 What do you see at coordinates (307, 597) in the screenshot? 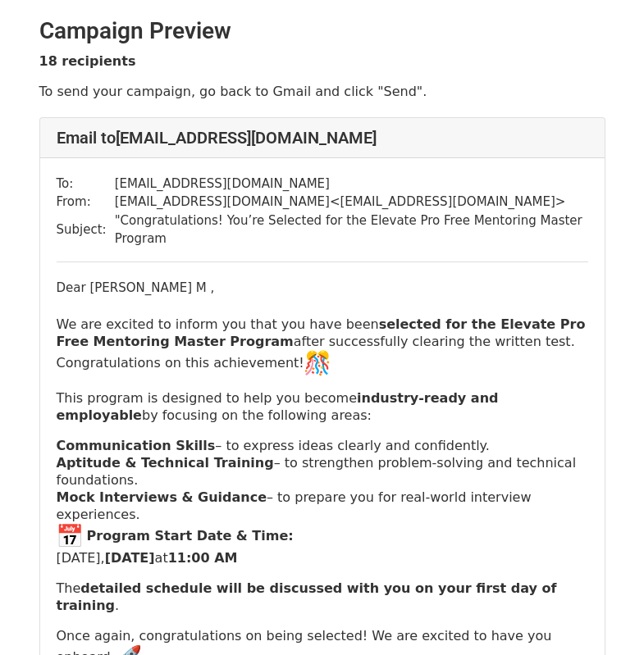
I see `strong: detailed schedule will be discussed with you on your first day of training` at bounding box center [307, 597].